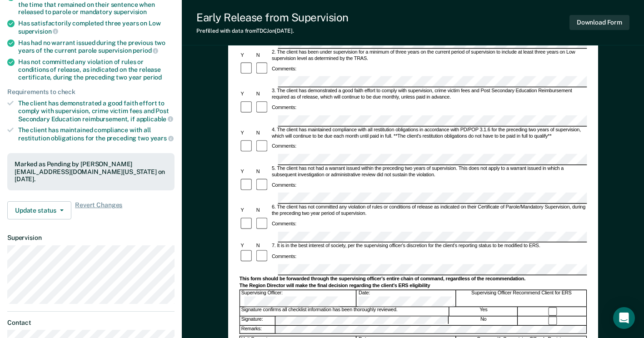 The width and height of the screenshot is (644, 338). Describe the element at coordinates (298, 299) in the screenshot. I see `div: Supervising Officer:` at that location.